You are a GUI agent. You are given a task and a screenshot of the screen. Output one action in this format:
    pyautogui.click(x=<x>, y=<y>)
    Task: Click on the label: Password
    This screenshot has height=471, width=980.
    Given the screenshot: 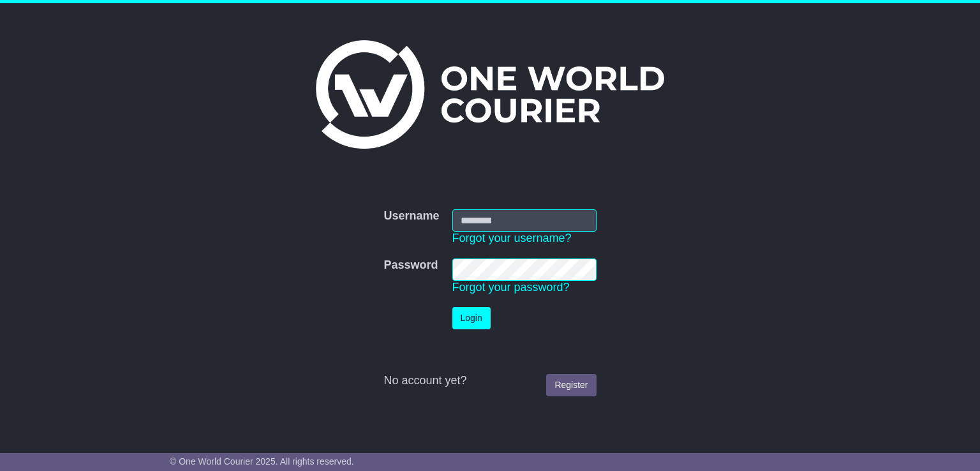 What is the action you would take?
    pyautogui.click(x=410, y=265)
    